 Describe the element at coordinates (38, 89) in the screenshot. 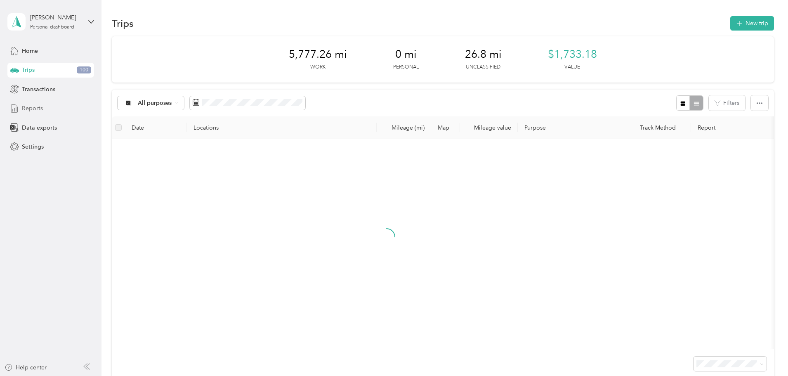

I see `span: Transactions` at that location.